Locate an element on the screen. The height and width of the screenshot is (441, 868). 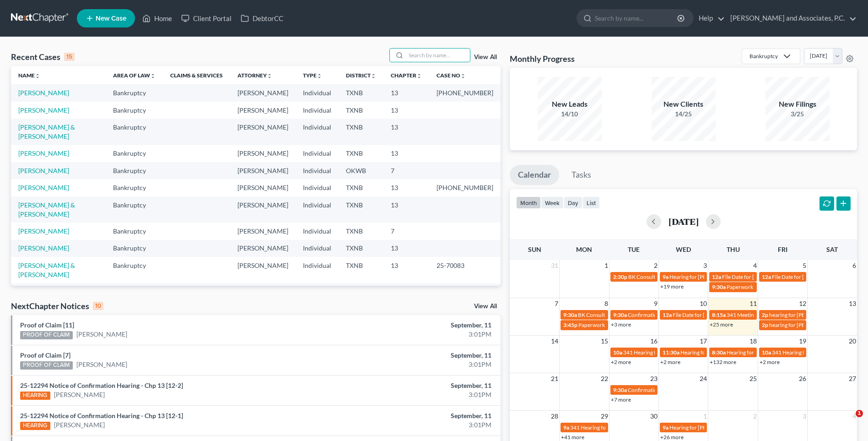
span: Sun is located at coordinates (534, 249).